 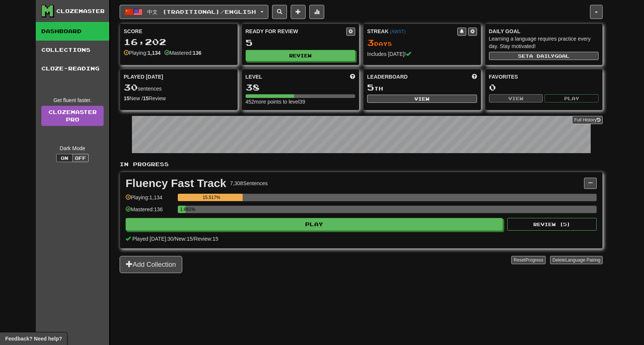 I want to click on button: Add sentence to collection, so click(x=298, y=12).